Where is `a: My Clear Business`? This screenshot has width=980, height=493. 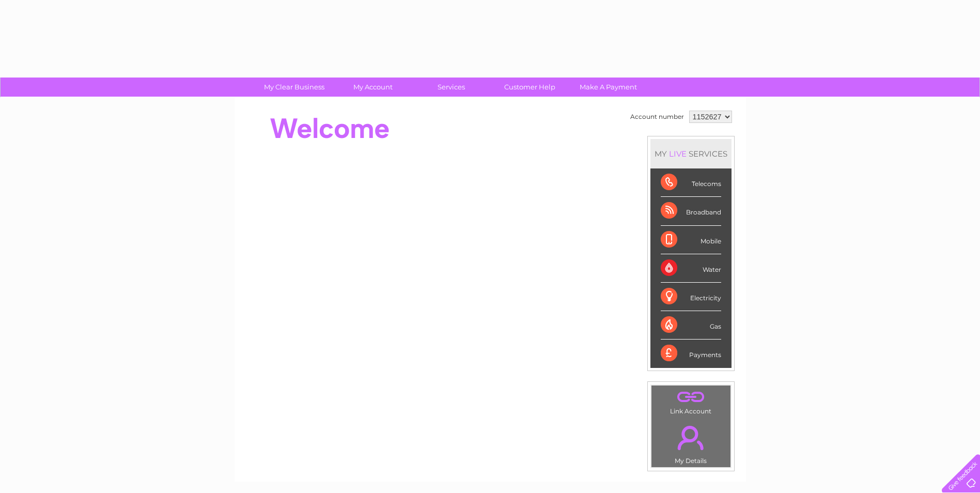 a: My Clear Business is located at coordinates (294, 87).